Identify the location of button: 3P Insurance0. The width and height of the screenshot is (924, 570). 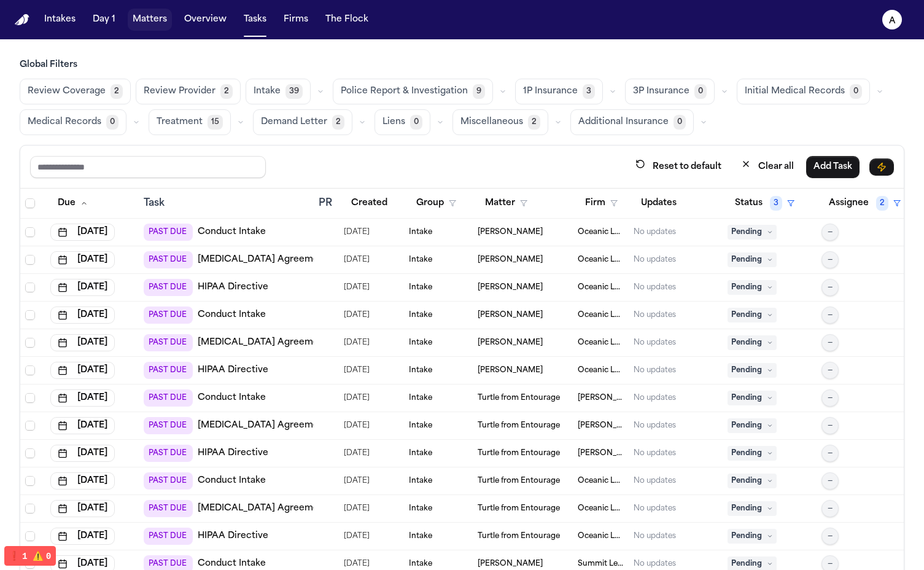
(670, 92).